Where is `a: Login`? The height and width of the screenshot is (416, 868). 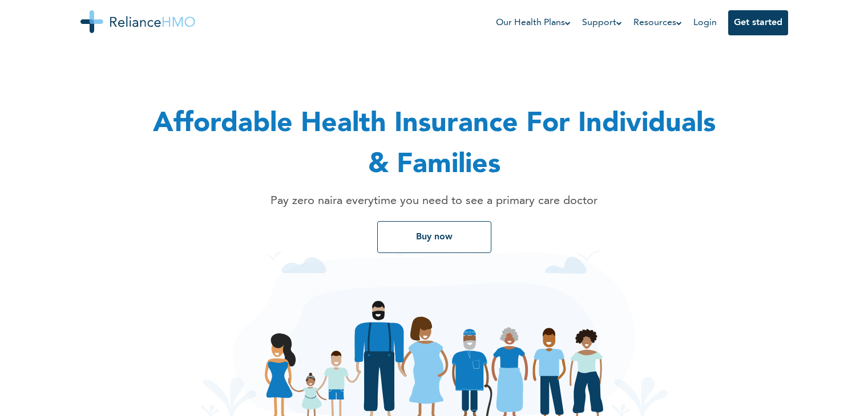
a: Login is located at coordinates (705, 23).